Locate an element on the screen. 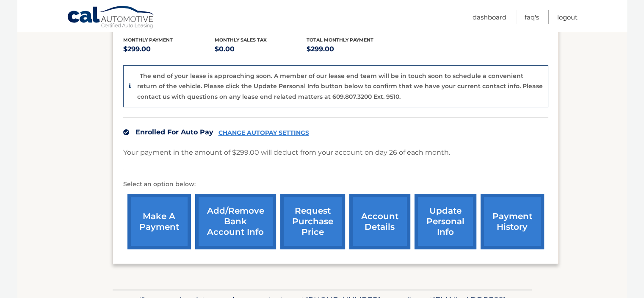 The height and width of the screenshot is (298, 644). p: $0.00 is located at coordinates (260, 49).